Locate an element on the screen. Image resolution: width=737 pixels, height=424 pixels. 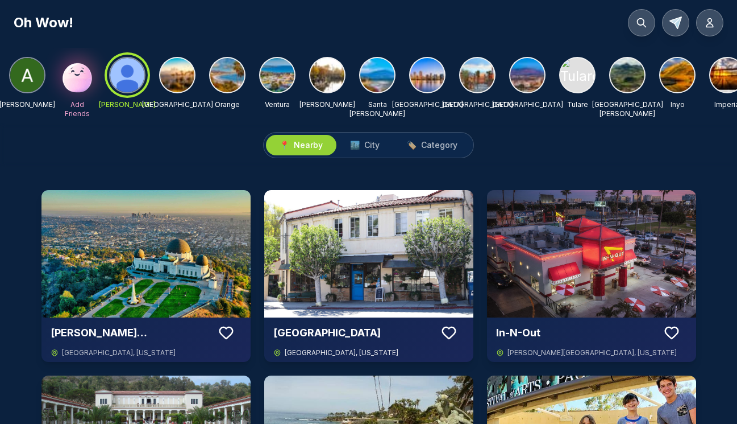
img: Orange is located at coordinates (227, 75).